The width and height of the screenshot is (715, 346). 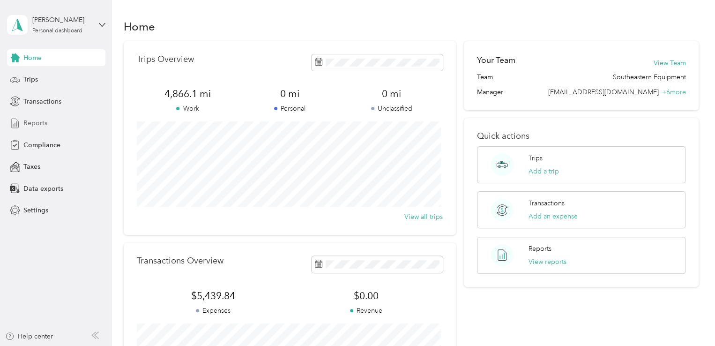 I want to click on span: $5,439.84, so click(x=213, y=296).